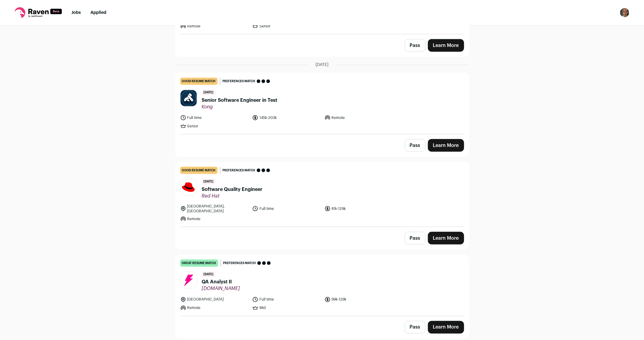  Describe the element at coordinates (625, 12) in the screenshot. I see `button: Open dropdown` at that location.